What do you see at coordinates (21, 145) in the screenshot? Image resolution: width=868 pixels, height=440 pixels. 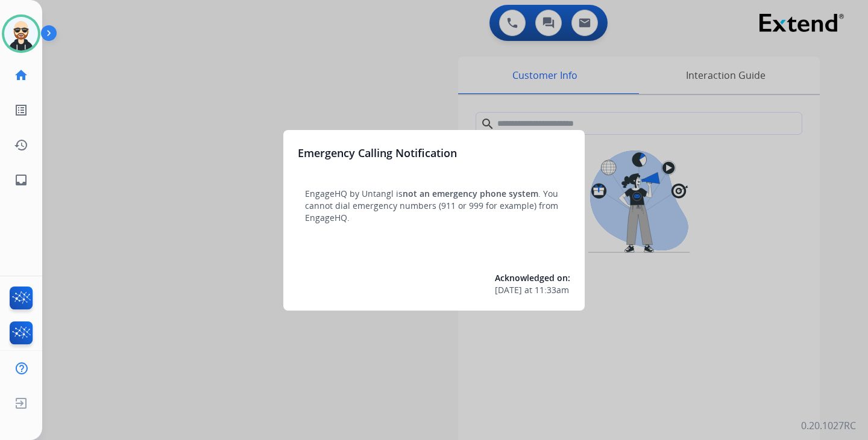 I see `mat-icon: history` at bounding box center [21, 145].